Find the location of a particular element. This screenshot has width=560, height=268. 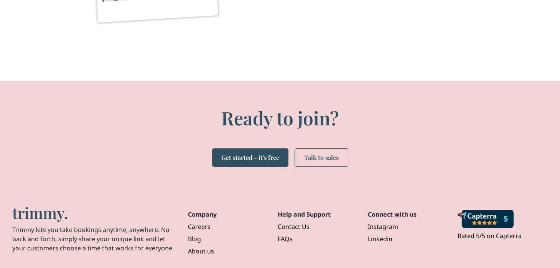

button: Get started - it's free is located at coordinates (250, 158).